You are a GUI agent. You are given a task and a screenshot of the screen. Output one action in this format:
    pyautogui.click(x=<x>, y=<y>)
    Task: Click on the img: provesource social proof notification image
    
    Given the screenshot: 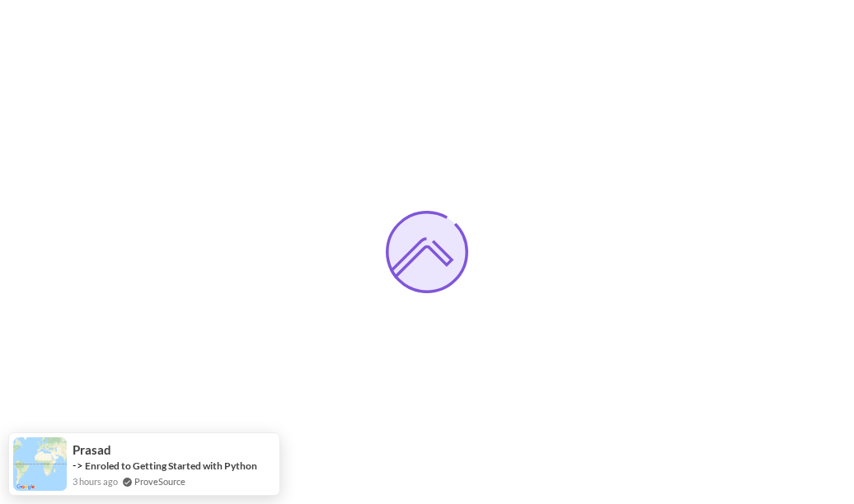 What is the action you would take?
    pyautogui.click(x=40, y=464)
    